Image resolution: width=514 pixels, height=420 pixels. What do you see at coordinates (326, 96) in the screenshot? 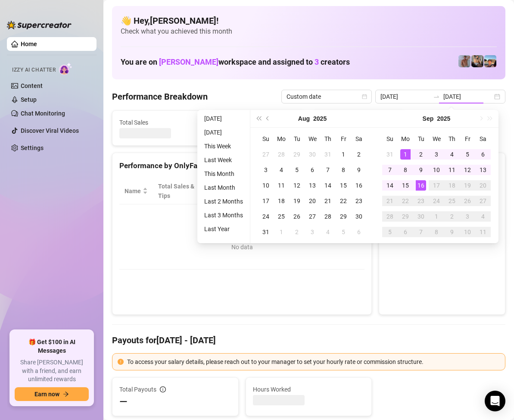
I see `span: Custom date` at bounding box center [326, 96].